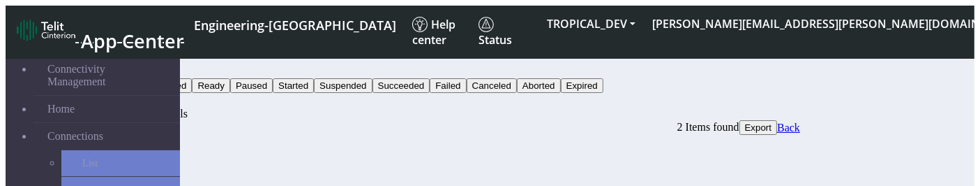 The width and height of the screenshot is (980, 186). Describe the element at coordinates (758, 127) in the screenshot. I see `button: Export` at that location.